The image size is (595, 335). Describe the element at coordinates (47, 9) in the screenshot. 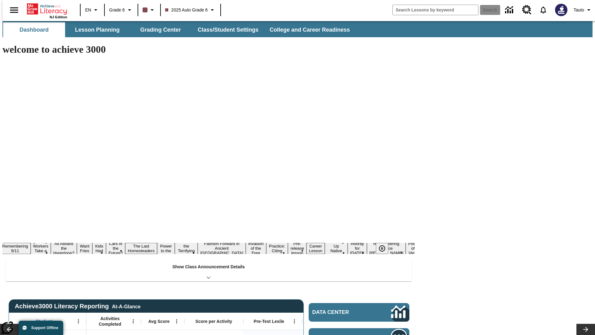

I see `a: Home` at that location.